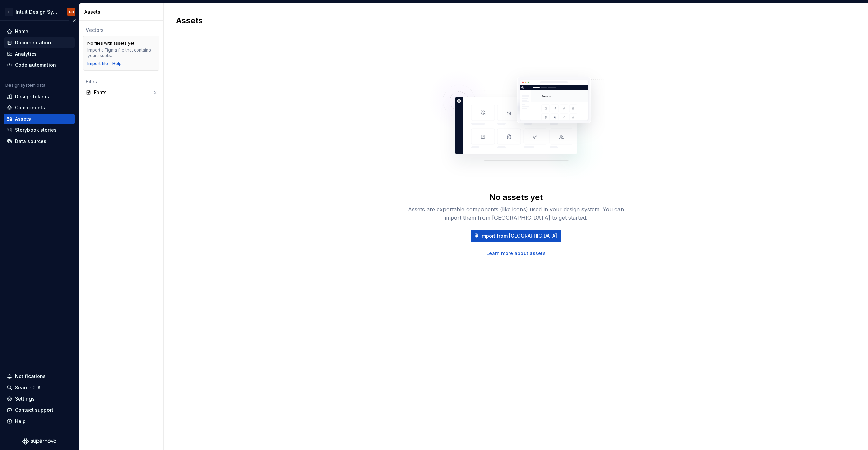  What do you see at coordinates (39, 410) in the screenshot?
I see `button: Contact support` at bounding box center [39, 410].